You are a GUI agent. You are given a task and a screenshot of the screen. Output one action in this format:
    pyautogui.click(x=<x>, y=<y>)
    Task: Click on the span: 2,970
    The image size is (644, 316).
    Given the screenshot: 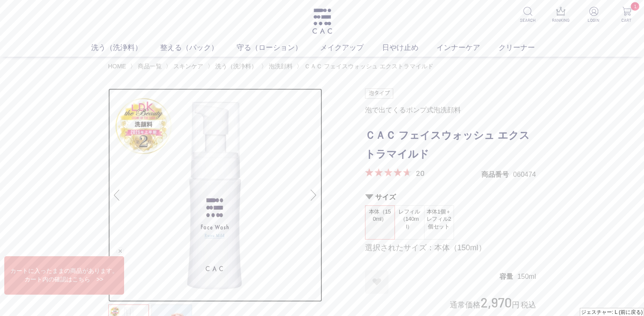 What is the action you would take?
    pyautogui.click(x=496, y=302)
    